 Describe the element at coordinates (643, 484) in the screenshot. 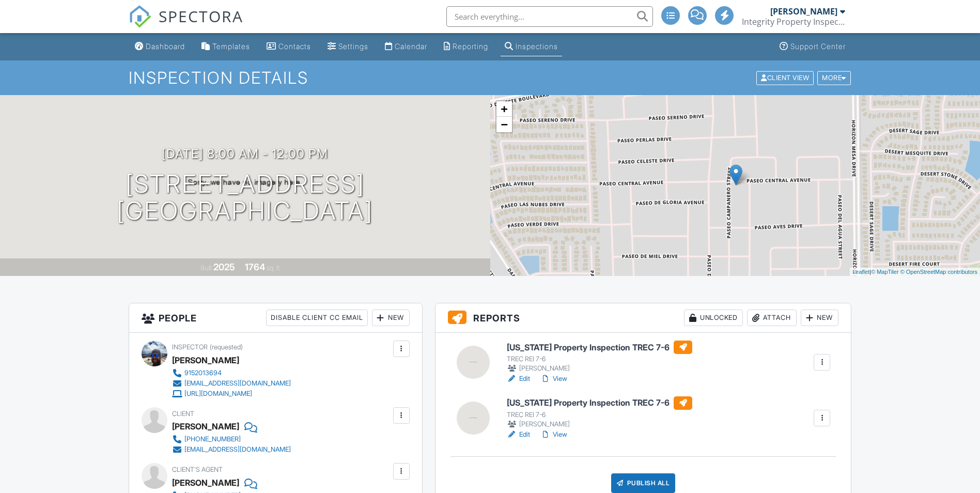

I see `div: Publish All` at that location.